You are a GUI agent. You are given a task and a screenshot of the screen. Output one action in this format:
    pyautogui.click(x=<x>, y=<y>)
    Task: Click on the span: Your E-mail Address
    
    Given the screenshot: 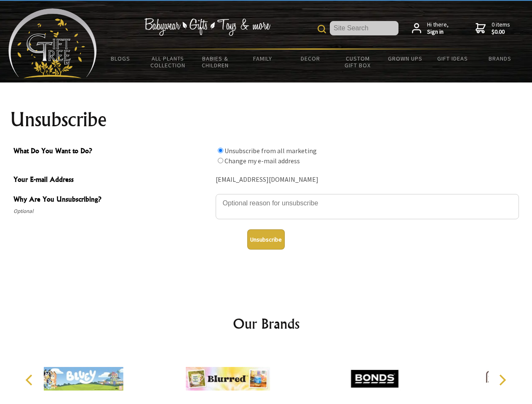 What is the action you would take?
    pyautogui.click(x=113, y=180)
    